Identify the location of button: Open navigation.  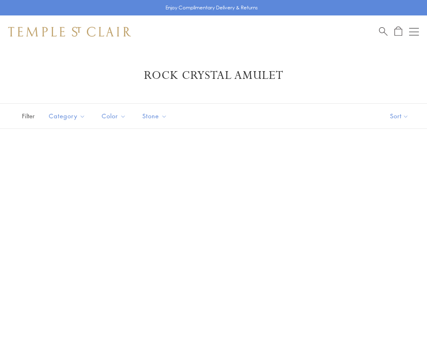
(414, 32).